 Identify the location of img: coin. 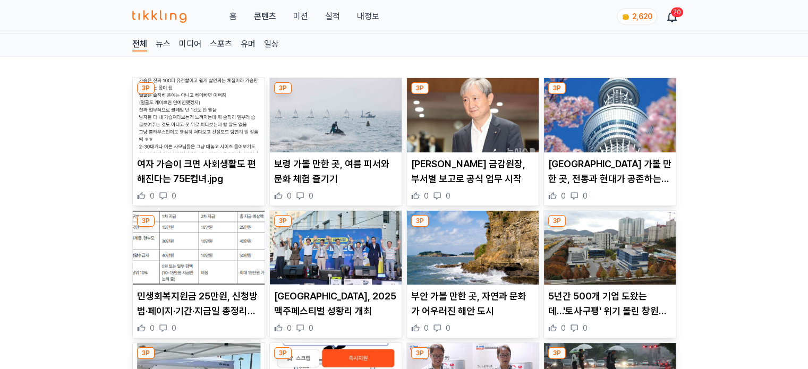
(626, 17).